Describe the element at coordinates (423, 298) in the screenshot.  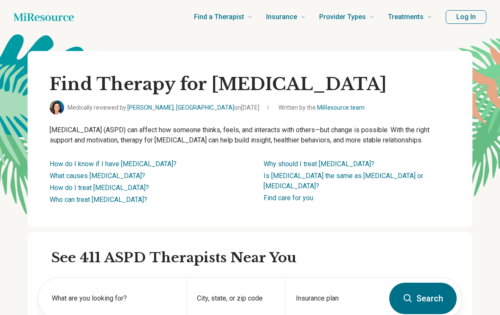
I see `button: Search` at that location.